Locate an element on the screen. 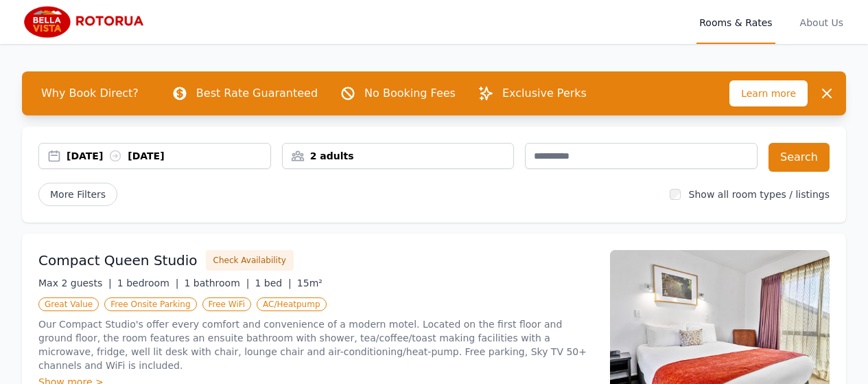  span: More Filters is located at coordinates (78, 194).